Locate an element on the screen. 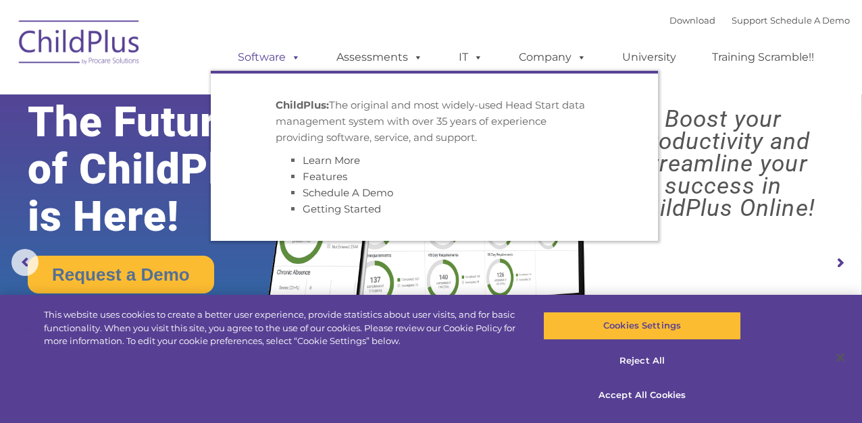 This screenshot has height=423, width=862. a: Download is located at coordinates (692, 20).